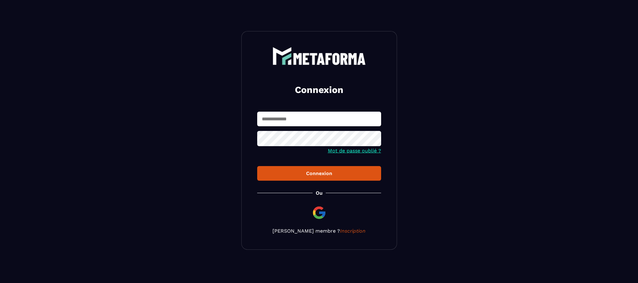  I want to click on button: Connexion, so click(319, 173).